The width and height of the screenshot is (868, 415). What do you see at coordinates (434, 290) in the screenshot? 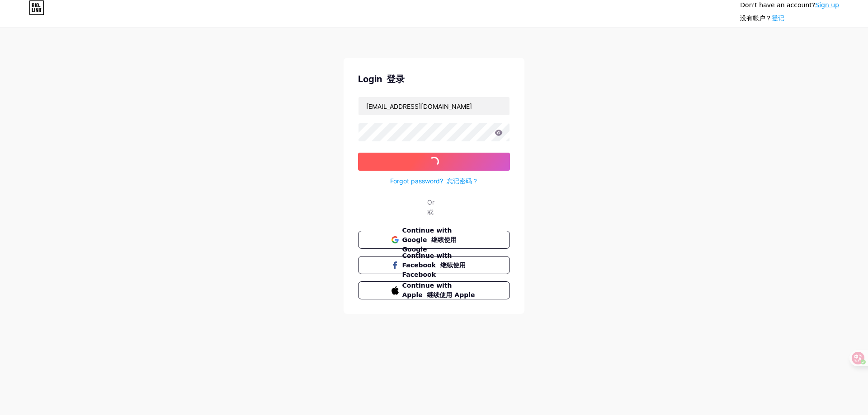
I see `button: Continue with Apple 继续使用 Apple` at bounding box center [434, 290].